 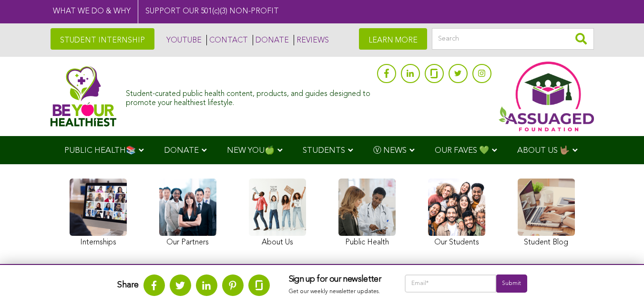 What do you see at coordinates (227, 40) in the screenshot?
I see `a: CONTACT` at bounding box center [227, 40].